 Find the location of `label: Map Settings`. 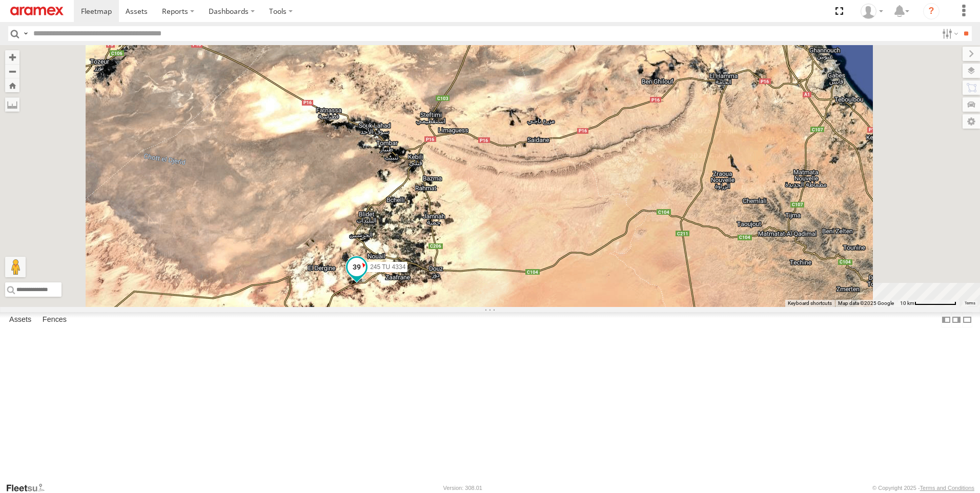

label: Map Settings is located at coordinates (972, 122).